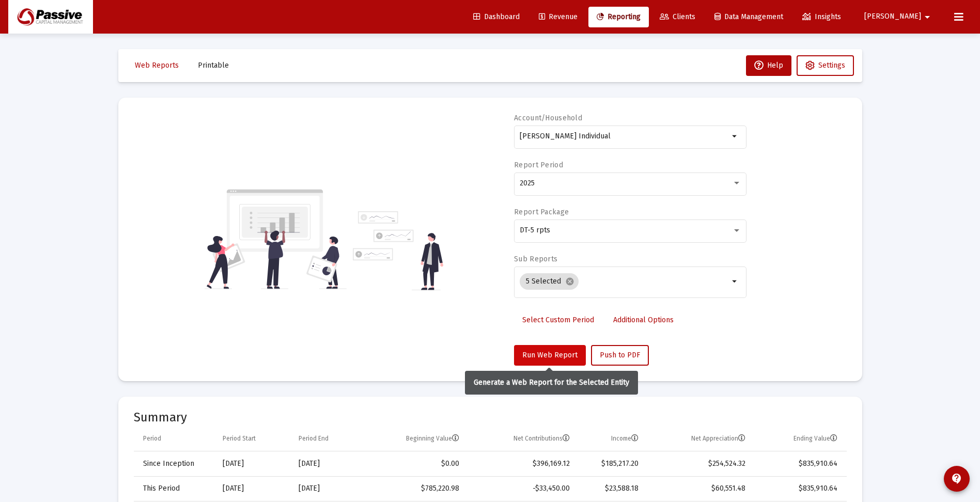  I want to click on mat-chip-list: Selection, so click(624, 281).